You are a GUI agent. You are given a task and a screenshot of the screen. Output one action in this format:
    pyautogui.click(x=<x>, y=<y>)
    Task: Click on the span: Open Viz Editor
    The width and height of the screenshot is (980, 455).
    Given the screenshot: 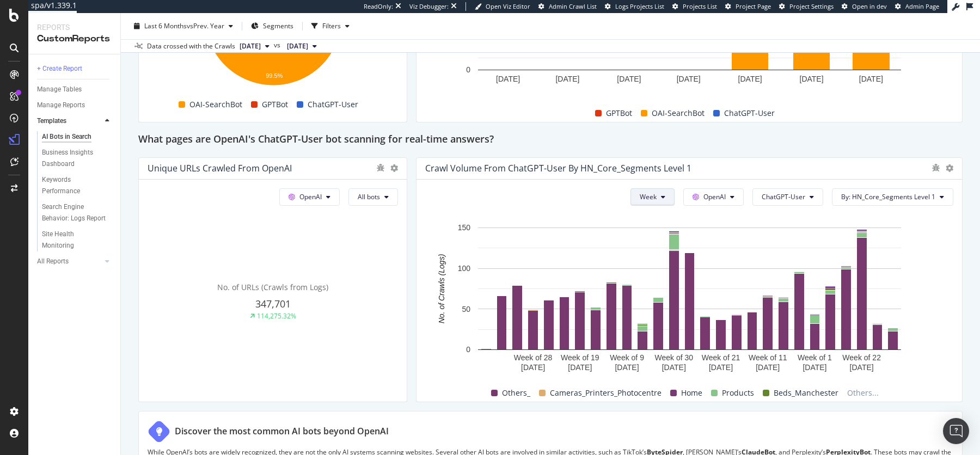 What is the action you would take?
    pyautogui.click(x=508, y=6)
    